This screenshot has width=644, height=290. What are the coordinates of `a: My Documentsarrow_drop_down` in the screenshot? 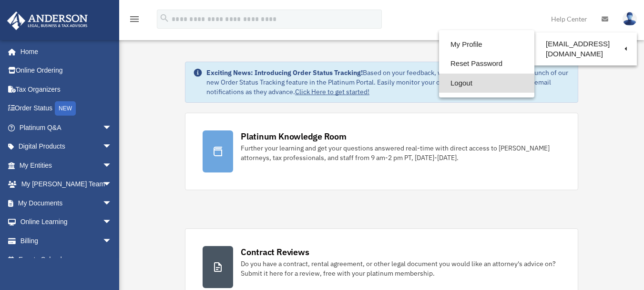 It's located at (66, 203).